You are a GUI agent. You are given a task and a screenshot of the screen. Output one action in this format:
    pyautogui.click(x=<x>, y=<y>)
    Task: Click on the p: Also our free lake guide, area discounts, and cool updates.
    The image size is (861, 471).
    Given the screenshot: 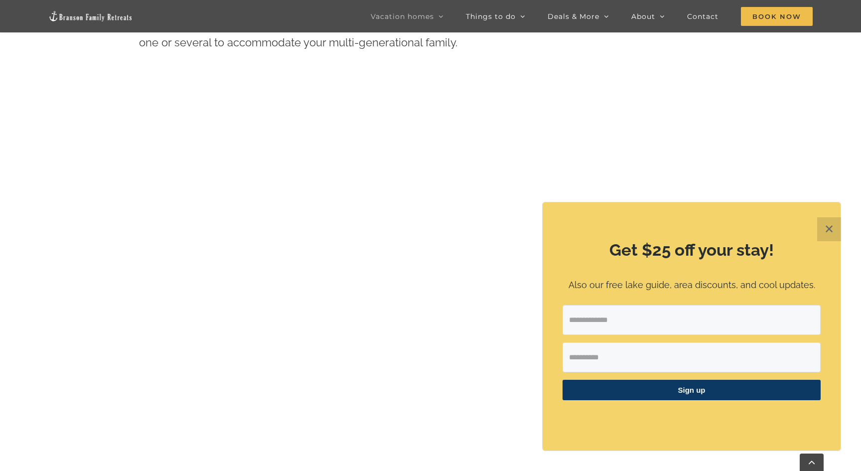 What is the action you would take?
    pyautogui.click(x=692, y=285)
    